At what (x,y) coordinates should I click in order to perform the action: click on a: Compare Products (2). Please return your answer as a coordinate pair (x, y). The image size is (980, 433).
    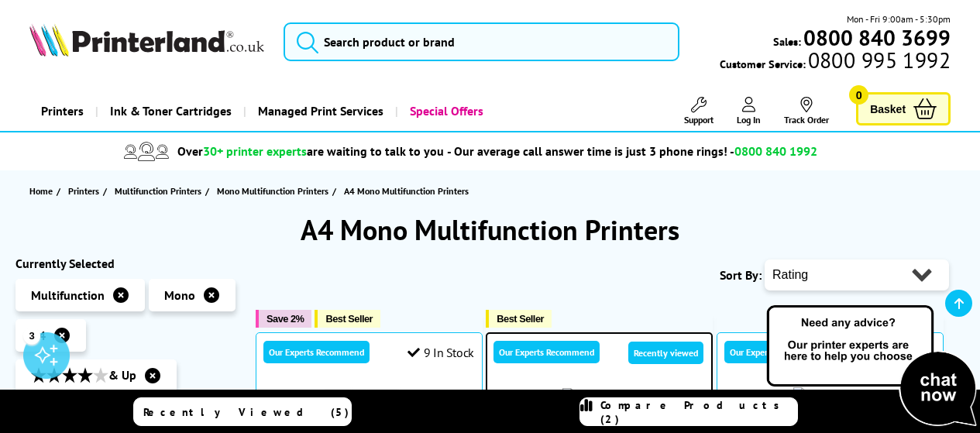
    Looking at the image, I should click on (689, 411).